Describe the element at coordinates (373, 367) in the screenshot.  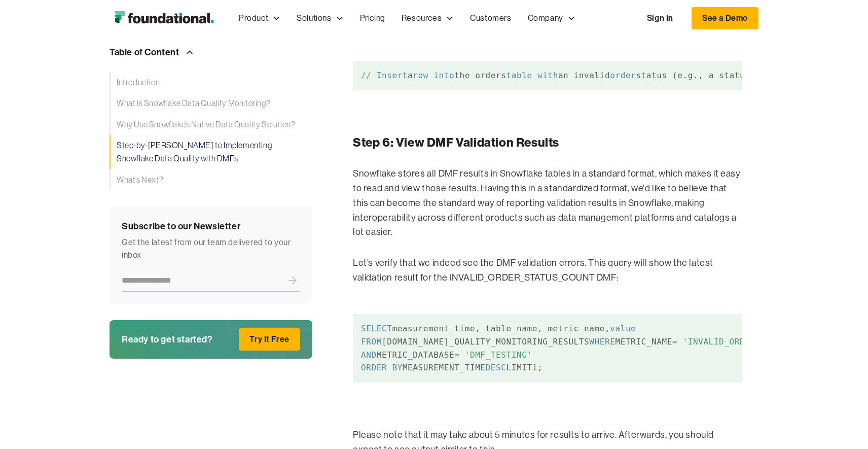
I see `span: ORDER` at that location.